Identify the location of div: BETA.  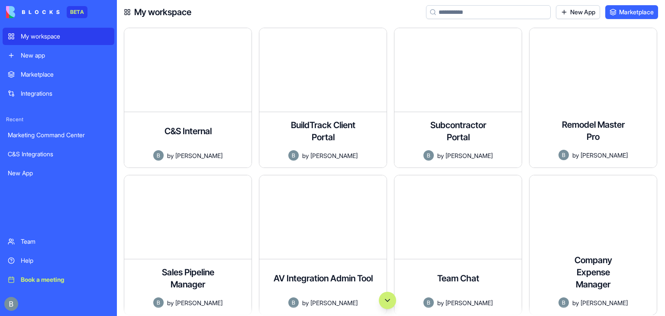
(77, 12).